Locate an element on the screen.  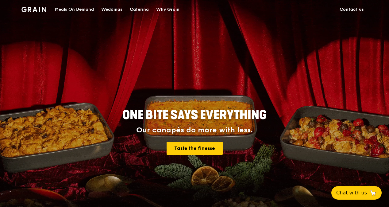
img: Grain is located at coordinates (34, 10).